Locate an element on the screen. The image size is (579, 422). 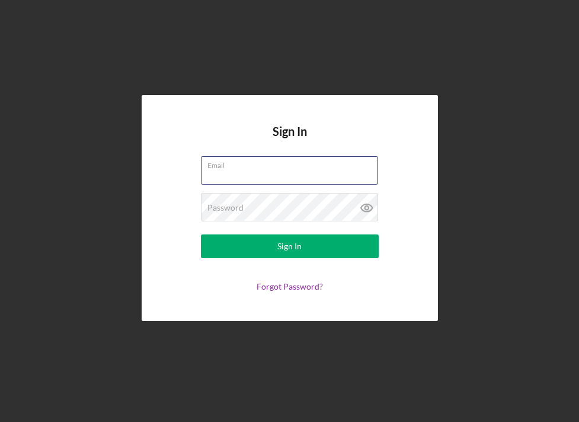
button: Sign In is located at coordinates (290, 246).